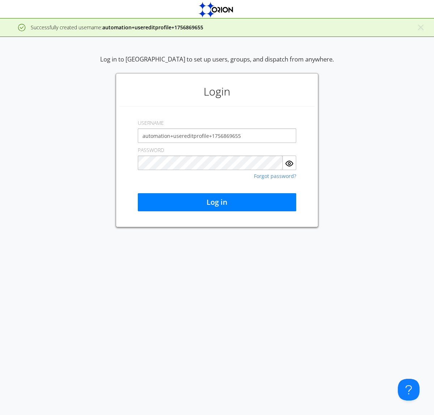  Describe the element at coordinates (117, 27) in the screenshot. I see `span: Successfully created username:` at that location.